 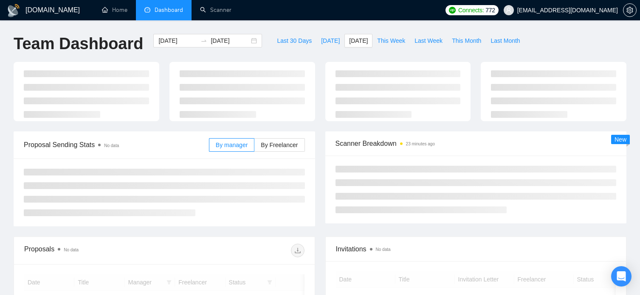 I want to click on span: swap-right, so click(x=204, y=41).